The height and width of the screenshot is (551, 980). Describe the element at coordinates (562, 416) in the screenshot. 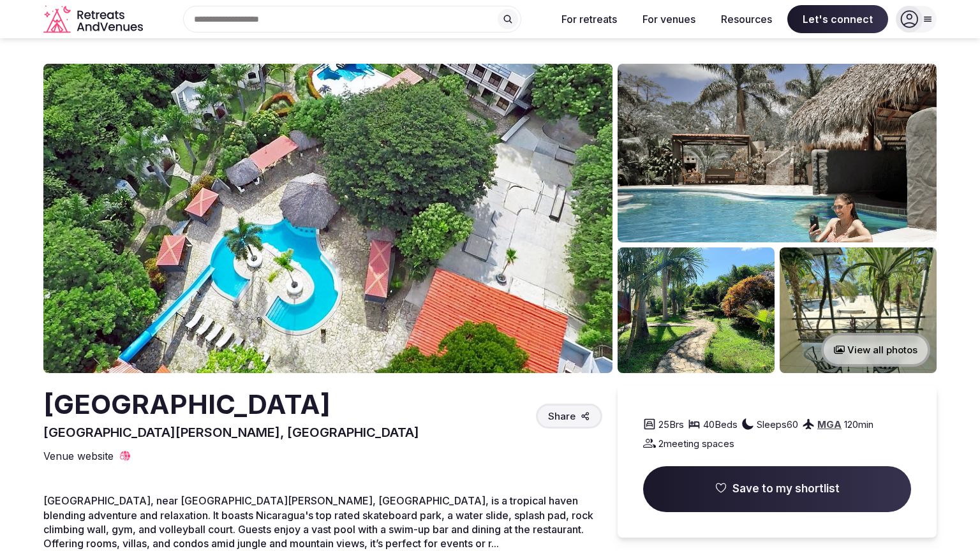

I see `span: Share` at that location.